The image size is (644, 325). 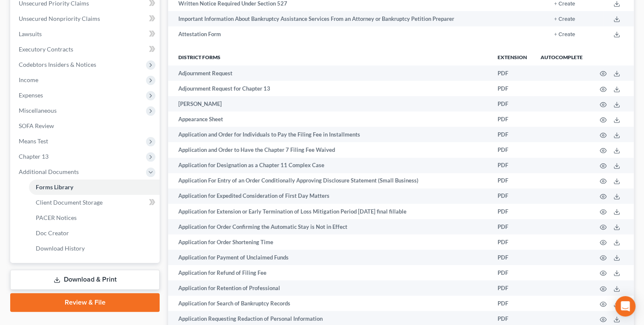 What do you see at coordinates (59, 18) in the screenshot?
I see `span: Unsecured Nonpriority Claims` at bounding box center [59, 18].